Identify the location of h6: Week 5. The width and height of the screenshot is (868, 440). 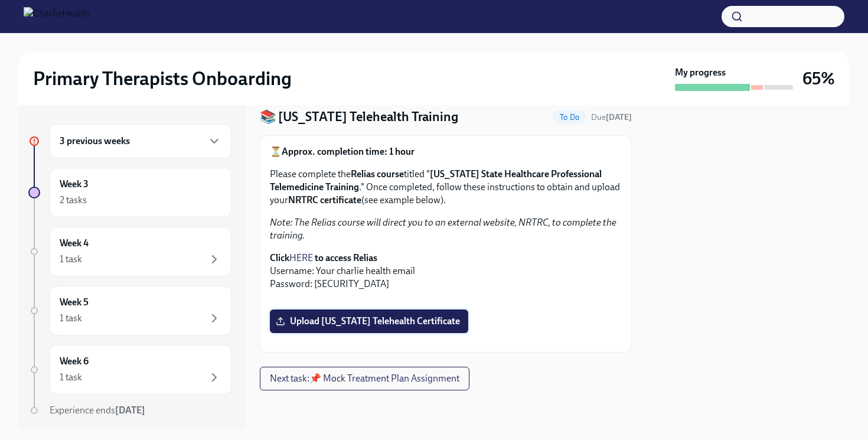
(74, 303).